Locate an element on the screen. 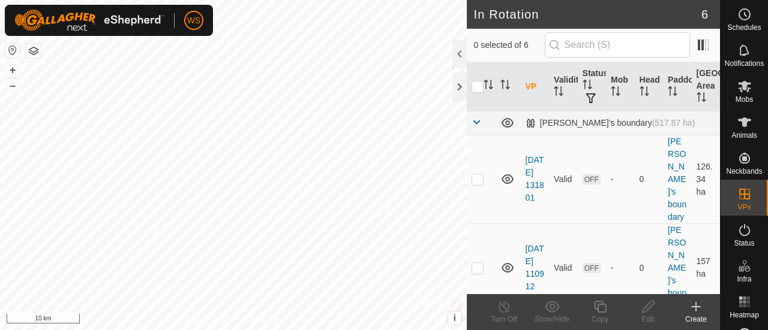 The image size is (768, 330). button: i is located at coordinates (455, 318).